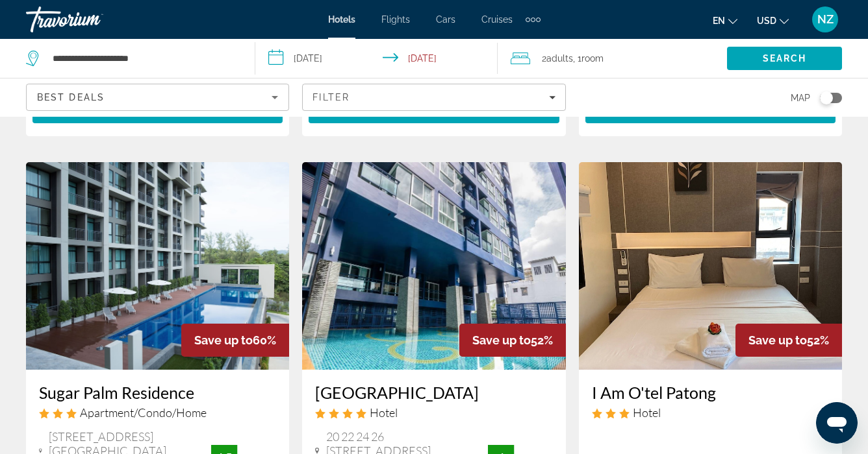 Image resolution: width=868 pixels, height=454 pixels. I want to click on span: Room, so click(593, 59).